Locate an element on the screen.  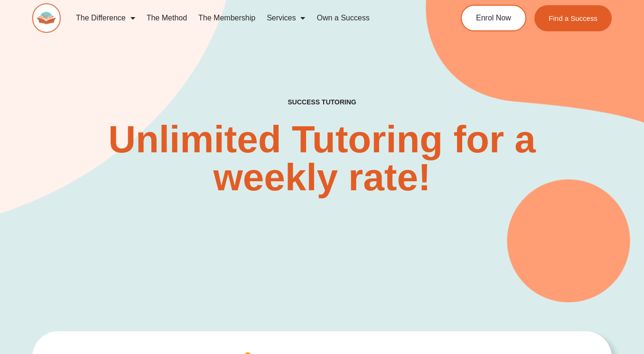
span: Find a Success is located at coordinates (573, 18).